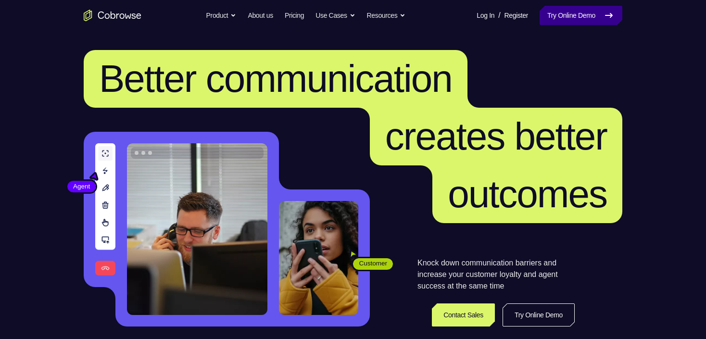 This screenshot has width=706, height=339. Describe the element at coordinates (496, 275) in the screenshot. I see `p: Knock down communication barriers and increase your customer loyalty and agent success at the sam...` at that location.